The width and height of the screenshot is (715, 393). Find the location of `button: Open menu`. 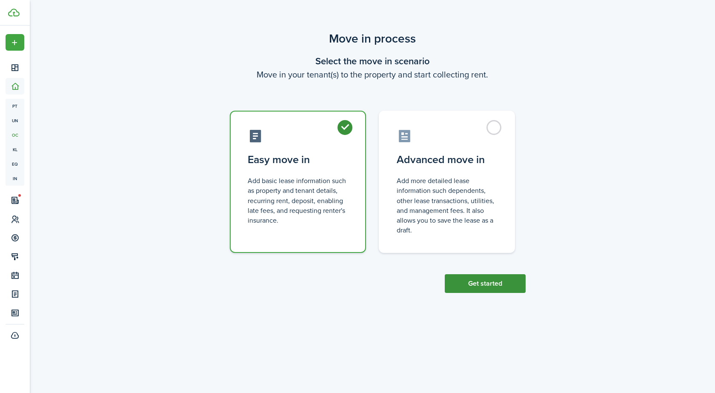

button: Open menu is located at coordinates (15, 42).